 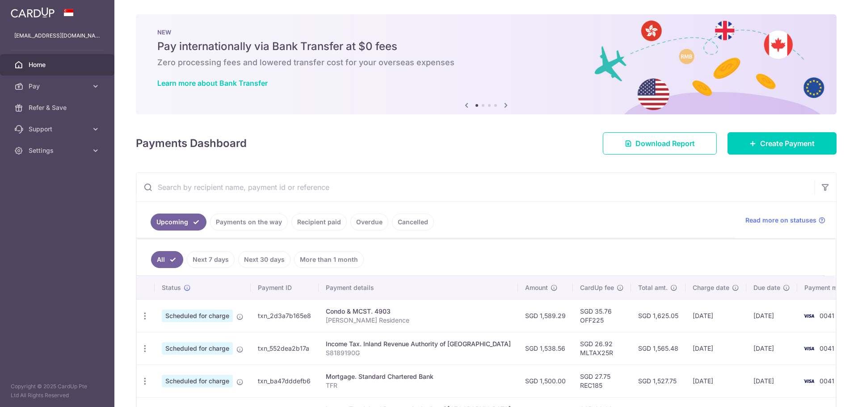 What do you see at coordinates (545, 316) in the screenshot?
I see `td: SGD 1,589.29` at bounding box center [545, 316].